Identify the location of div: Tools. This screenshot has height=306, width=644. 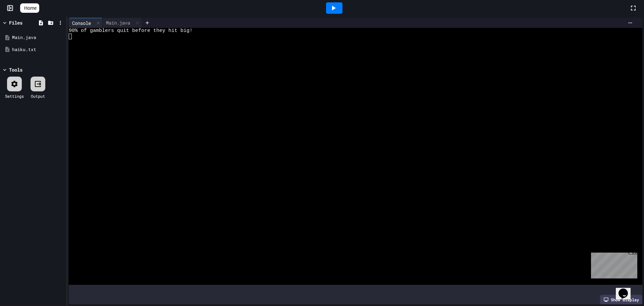
(16, 70).